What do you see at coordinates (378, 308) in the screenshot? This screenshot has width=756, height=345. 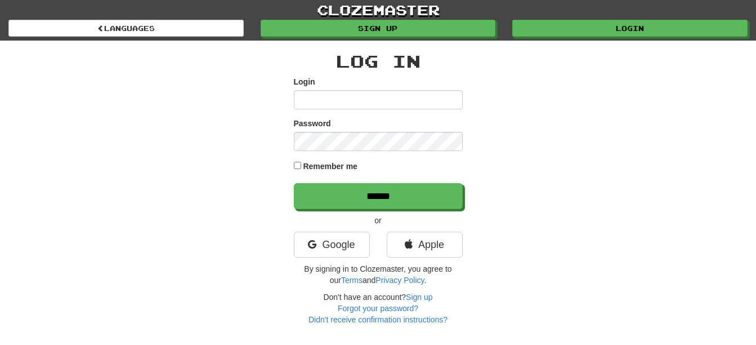 I see `div: Don't have an account?` at bounding box center [378, 308].